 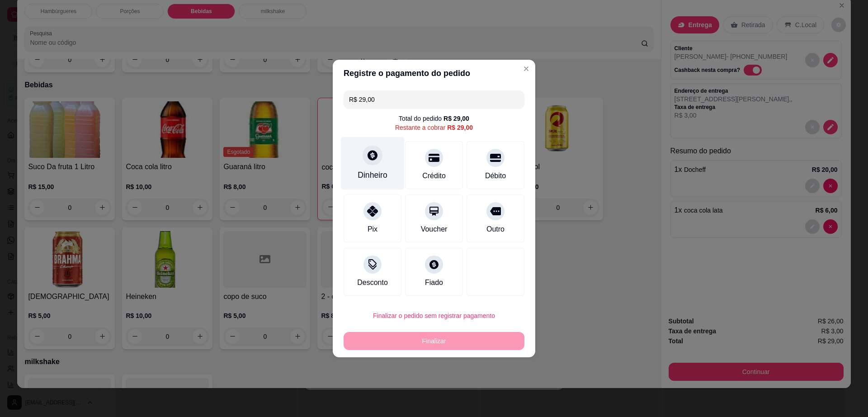 I want to click on div: Débito, so click(x=495, y=176).